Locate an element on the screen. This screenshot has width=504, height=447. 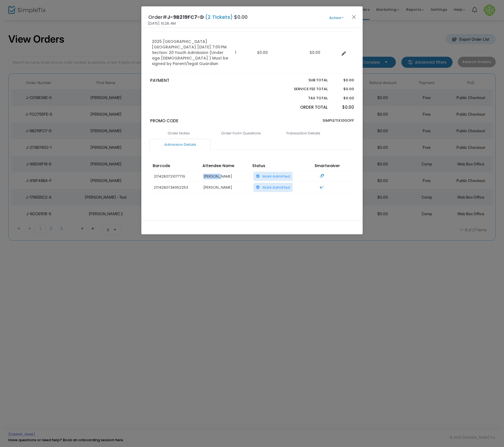
p: Order Total is located at coordinates (305, 107).